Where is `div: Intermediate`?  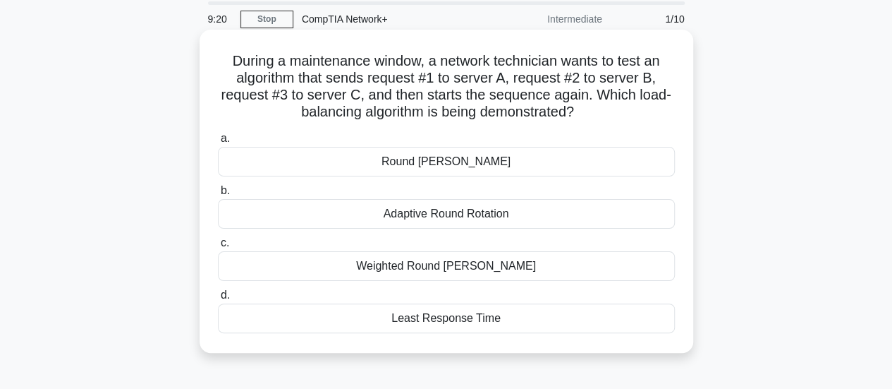
div: Intermediate is located at coordinates (549, 19).